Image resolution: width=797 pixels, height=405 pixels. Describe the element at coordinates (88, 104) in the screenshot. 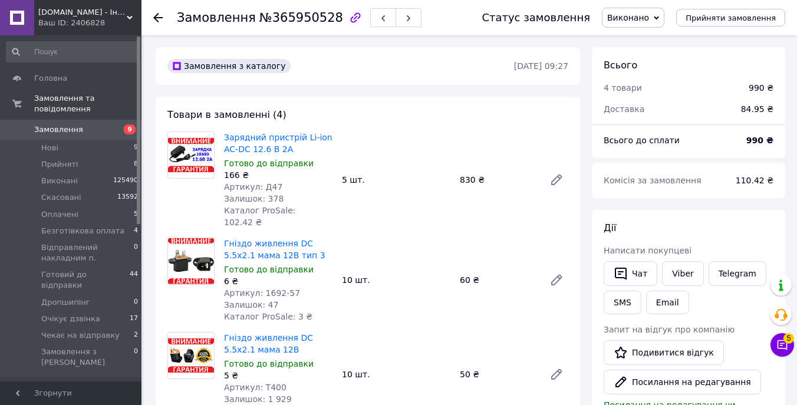

I see `span: Замовлення та повідомлення` at that location.